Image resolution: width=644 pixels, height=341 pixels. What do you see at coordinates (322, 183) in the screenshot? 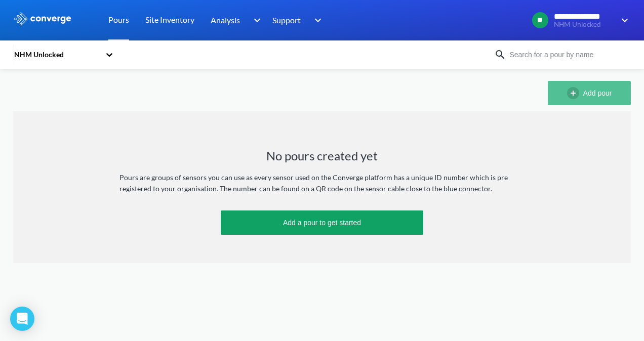
I see `div: Pours are groups of sensors you can use as every sensor used on the Converge platform has a uniqu...` at bounding box center [322, 183].